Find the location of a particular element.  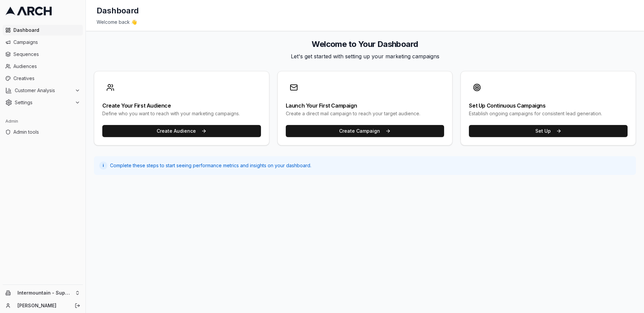

div: Launch Your First Campaign is located at coordinates (365, 106).